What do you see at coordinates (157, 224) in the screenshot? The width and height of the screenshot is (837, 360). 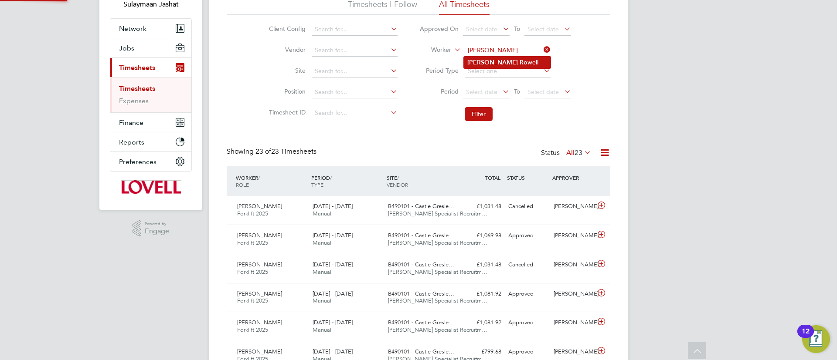 I see `span: Powered by` at bounding box center [157, 224].